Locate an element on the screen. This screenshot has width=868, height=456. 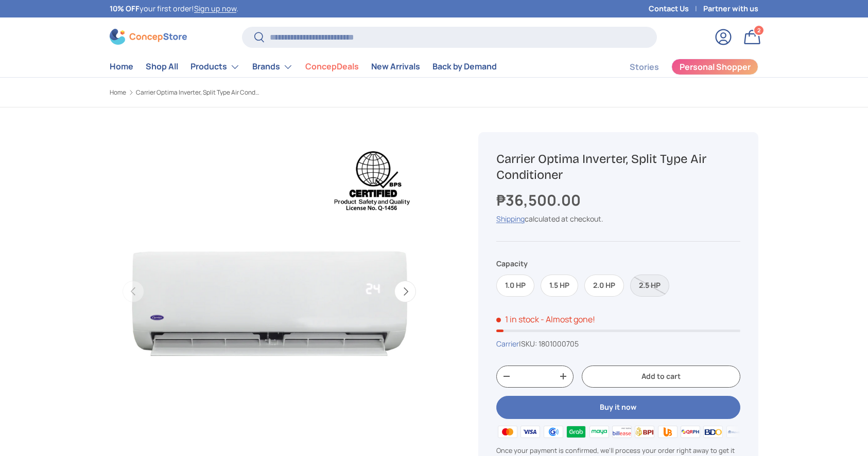
img: master is located at coordinates (508, 432).